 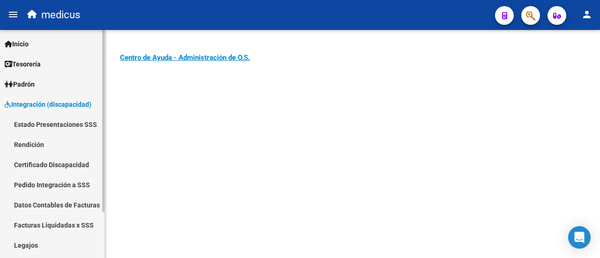 I want to click on mat-icon: menu, so click(x=13, y=15).